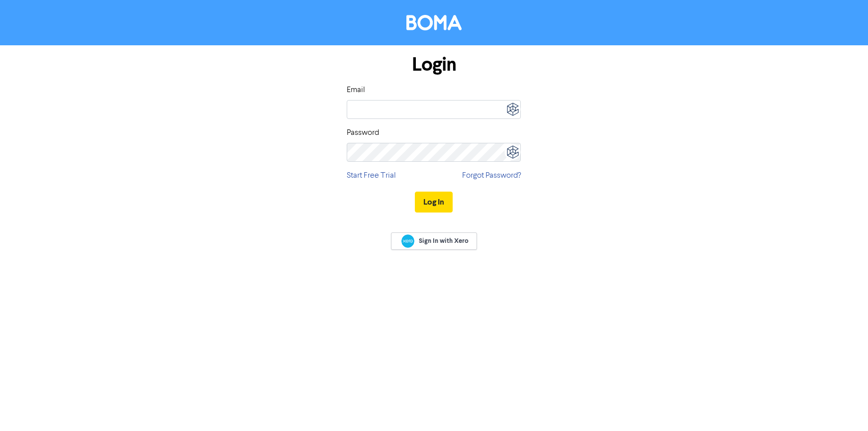 Image resolution: width=868 pixels, height=431 pixels. What do you see at coordinates (444, 240) in the screenshot?
I see `span: Sign In with Xero` at bounding box center [444, 240].